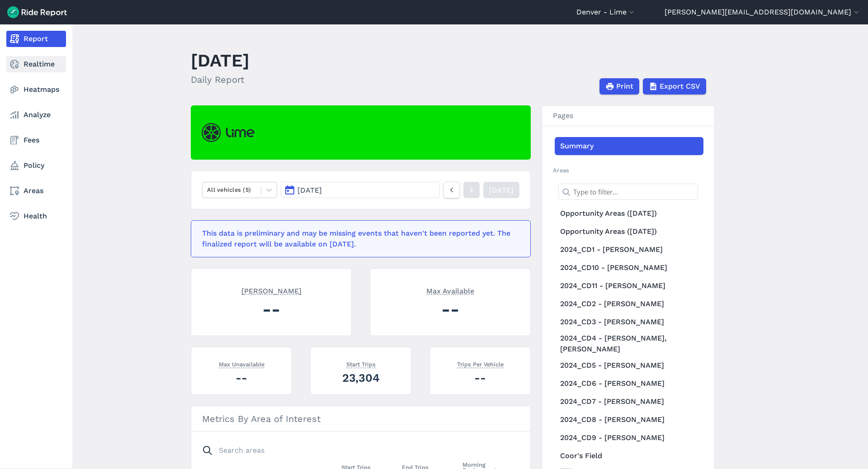 Image resolution: width=868 pixels, height=469 pixels. What do you see at coordinates (36, 166) in the screenshot?
I see `a: Policy` at bounding box center [36, 166].